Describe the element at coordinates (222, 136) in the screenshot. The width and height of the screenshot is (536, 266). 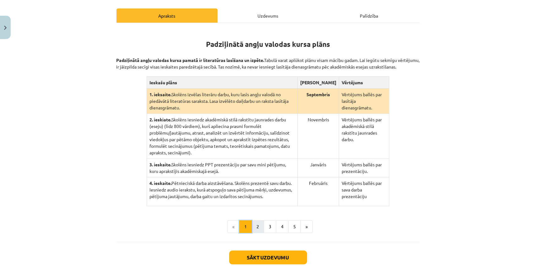
I see `td: Skolēns iesniedz akadēmiskā stilā rakstītu jaunrades darbu (eseju) (līdz 800 vārdiem), kurš aplie...` at that location.